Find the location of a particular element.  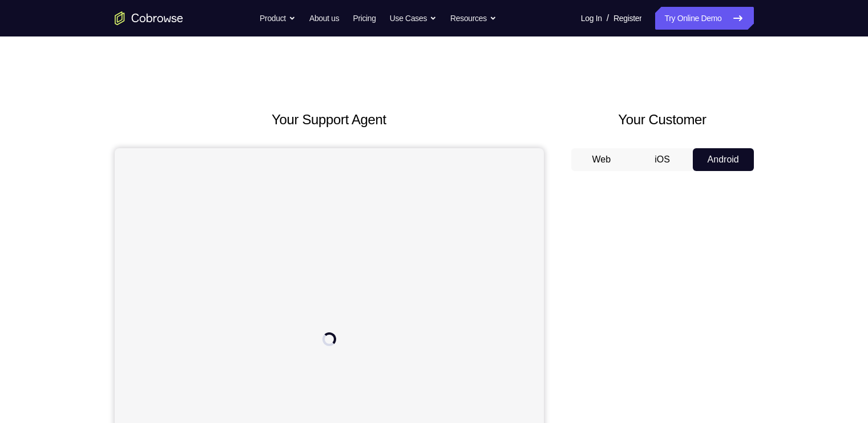

button: Use Cases is located at coordinates (413, 18).